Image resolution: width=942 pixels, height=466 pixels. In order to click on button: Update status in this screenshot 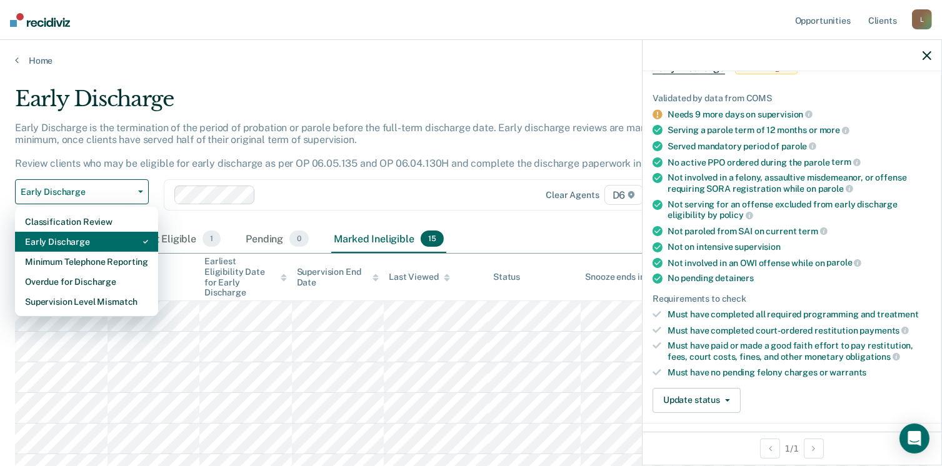, I will do `click(696, 401)`.